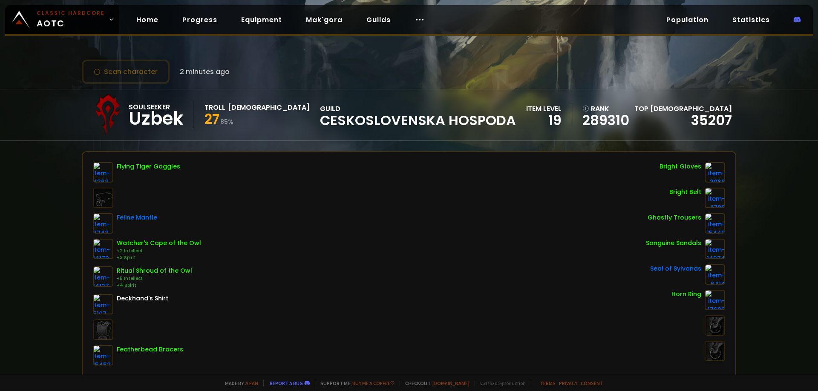 The height and width of the screenshot is (391, 818). I want to click on a: 35207, so click(711, 120).